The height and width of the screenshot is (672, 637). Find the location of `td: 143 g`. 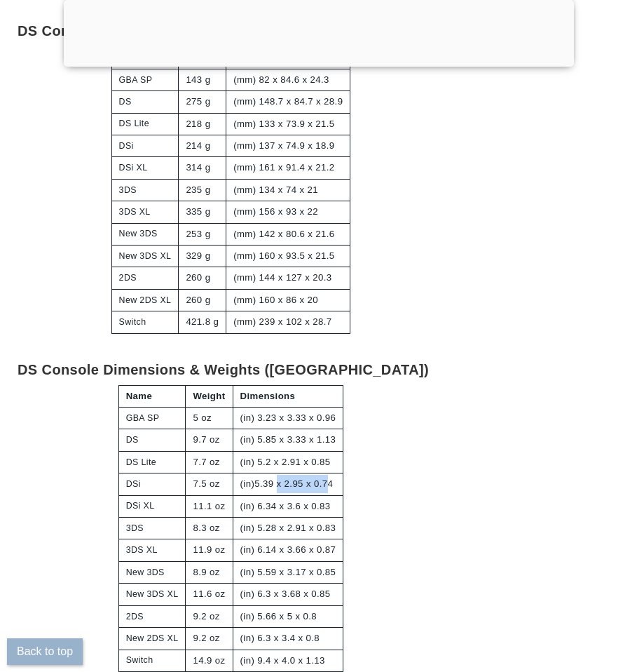

td: 143 g is located at coordinates (203, 79).